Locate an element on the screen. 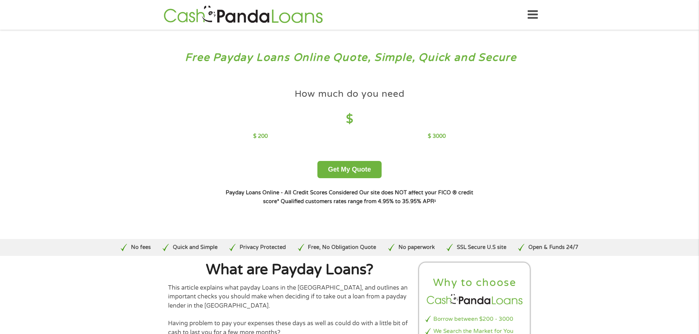 The image size is (699, 334). h4: How much do you need is located at coordinates (350, 94).